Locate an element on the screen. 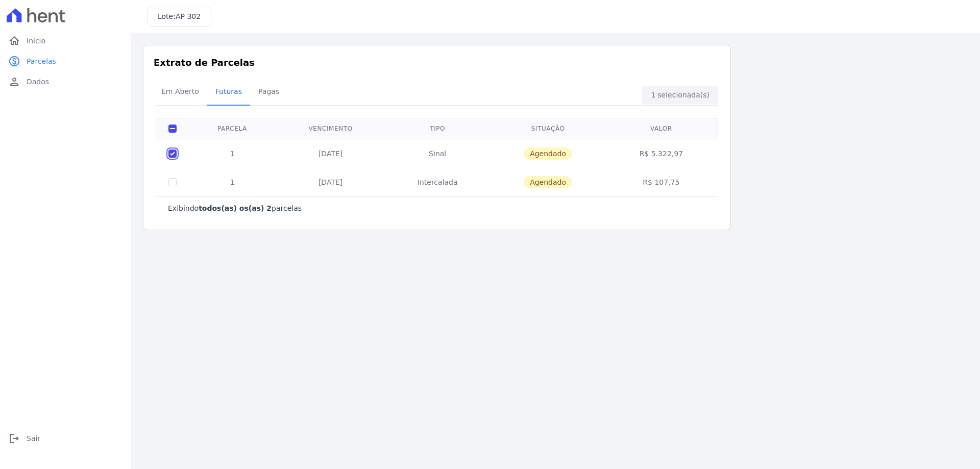 The image size is (980, 469). i: logout is located at coordinates (14, 438).